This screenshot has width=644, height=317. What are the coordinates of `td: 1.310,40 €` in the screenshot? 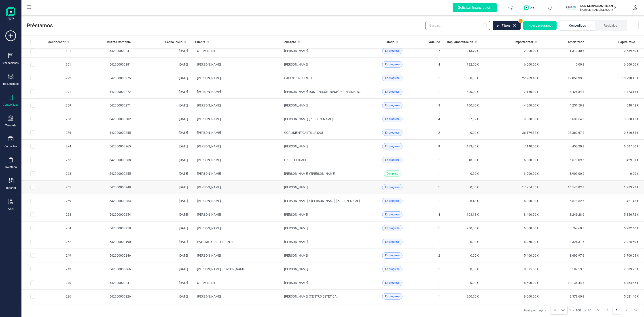 It's located at (565, 51).